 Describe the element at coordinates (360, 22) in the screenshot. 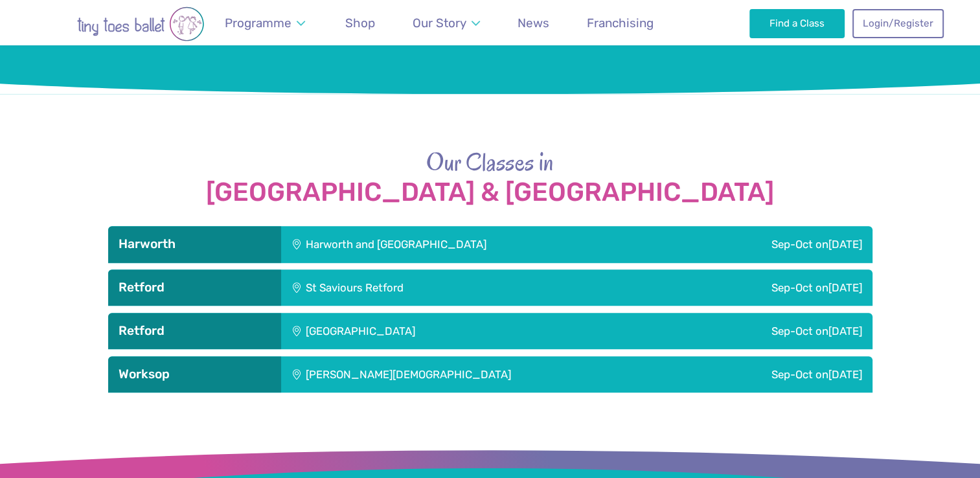

I see `a: Shop` at that location.